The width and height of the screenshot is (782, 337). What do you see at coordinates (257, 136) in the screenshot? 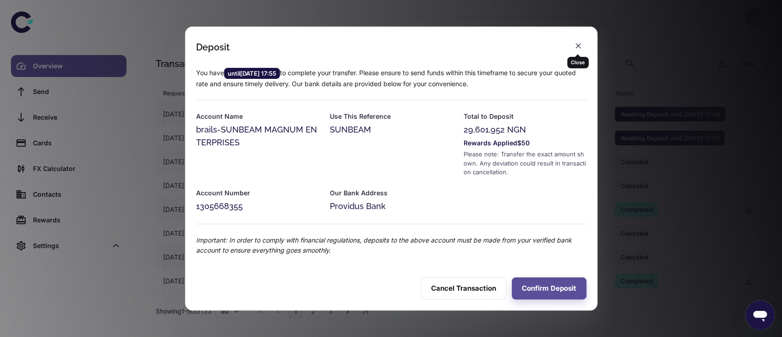
I see `div: brails-SUNBEAM MAGNUM ENTERPRISES` at bounding box center [257, 136].